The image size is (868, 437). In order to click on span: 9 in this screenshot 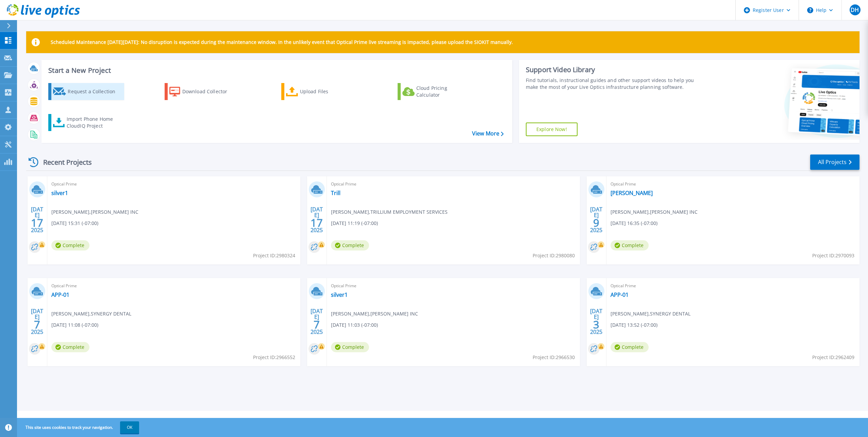, I will do `click(596, 222)`.